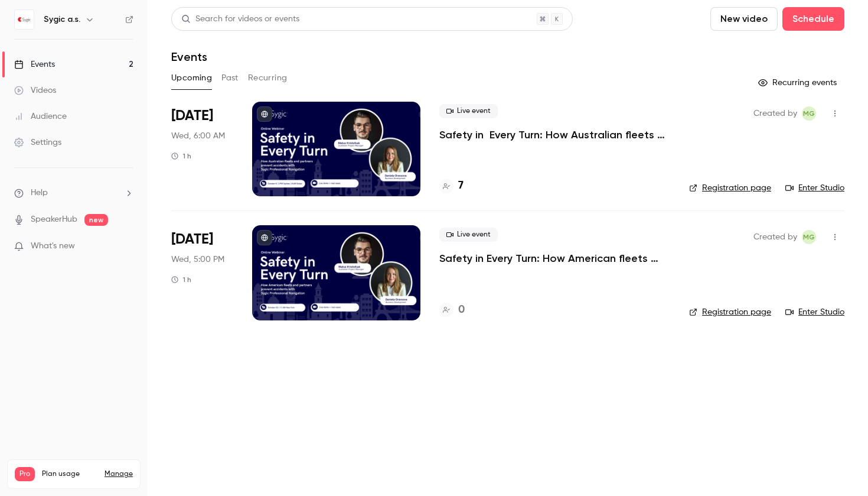  What do you see at coordinates (191, 78) in the screenshot?
I see `button: Upcoming` at bounding box center [191, 78].